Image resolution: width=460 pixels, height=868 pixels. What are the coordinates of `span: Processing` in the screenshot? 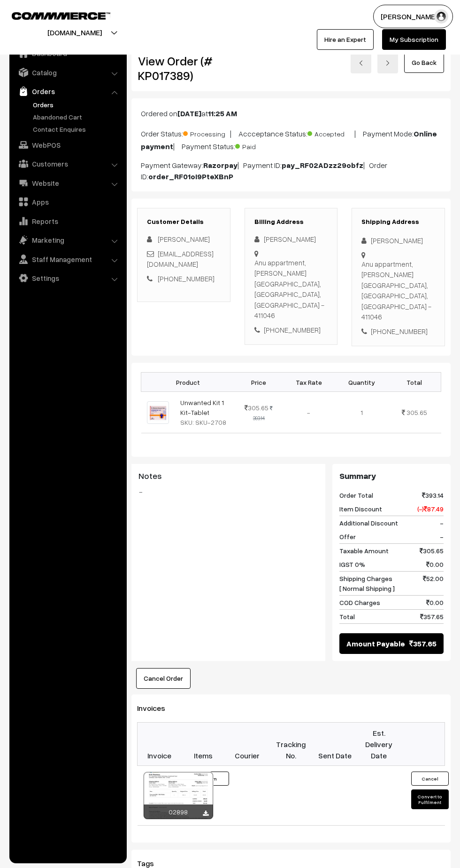 It's located at (207, 133).